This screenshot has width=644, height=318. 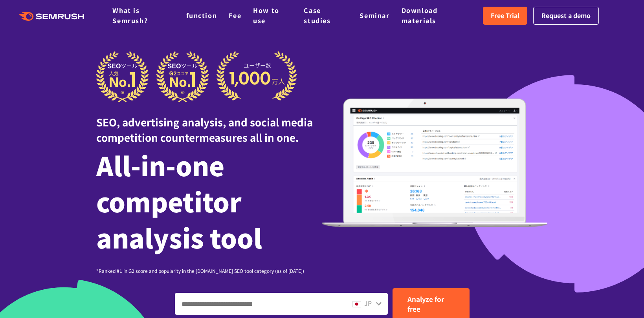 What do you see at coordinates (420, 15) in the screenshot?
I see `a: Download materials` at bounding box center [420, 15].